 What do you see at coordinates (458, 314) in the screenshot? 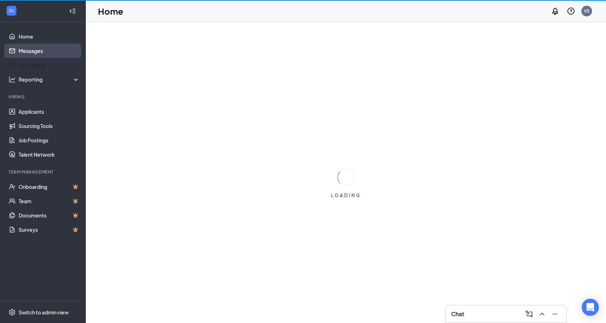
I see `h3: Chat` at bounding box center [458, 314].